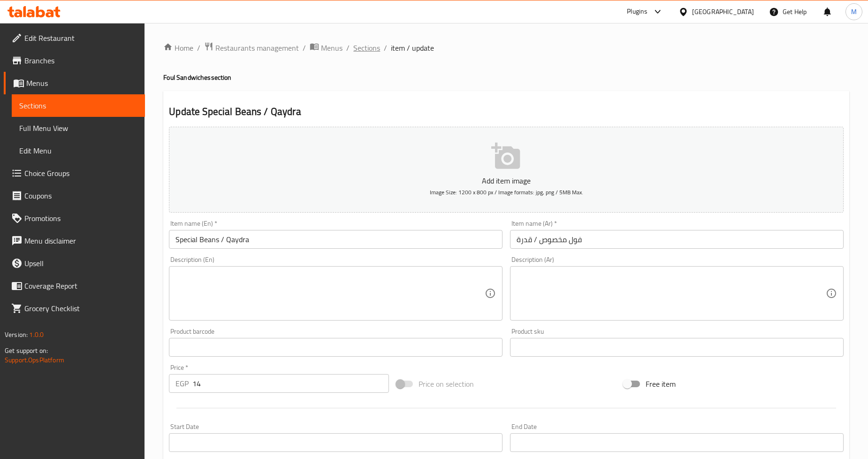  What do you see at coordinates (81, 241) in the screenshot?
I see `span: Menu disclaimer` at bounding box center [81, 241].